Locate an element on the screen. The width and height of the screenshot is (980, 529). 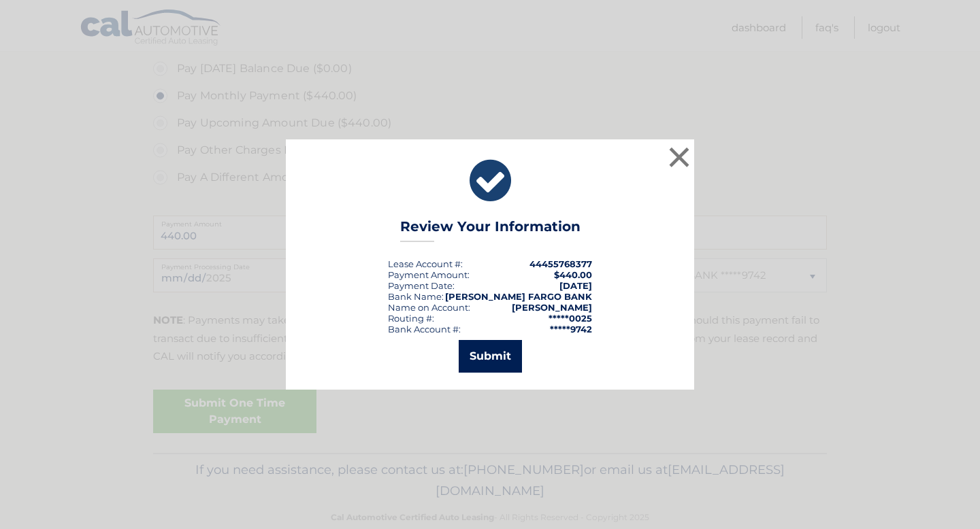
h3: Review Your Information is located at coordinates (490, 230).